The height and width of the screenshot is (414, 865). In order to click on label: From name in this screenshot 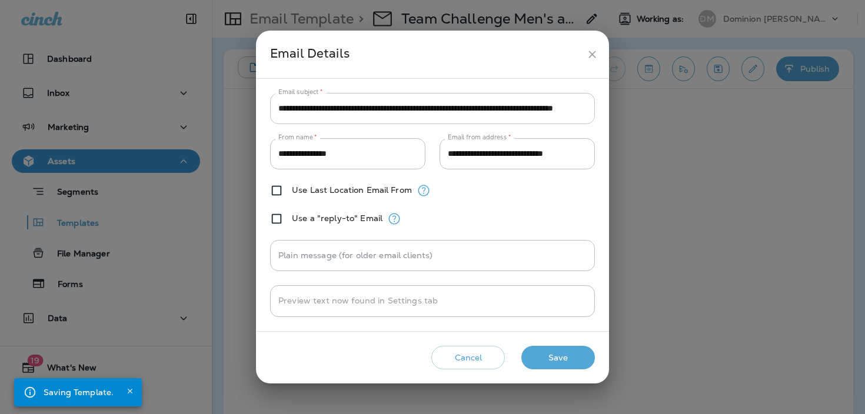, I will do `click(298, 137)`.